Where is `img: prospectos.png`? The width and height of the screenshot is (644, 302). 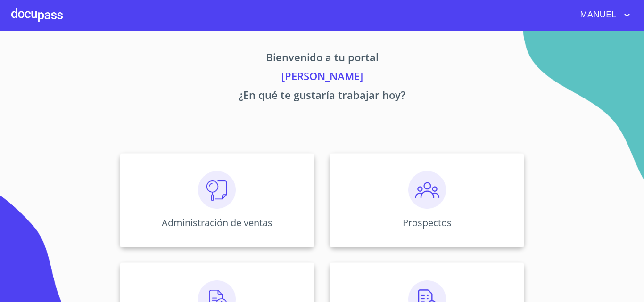
img: prospectos.png is located at coordinates (427, 190).